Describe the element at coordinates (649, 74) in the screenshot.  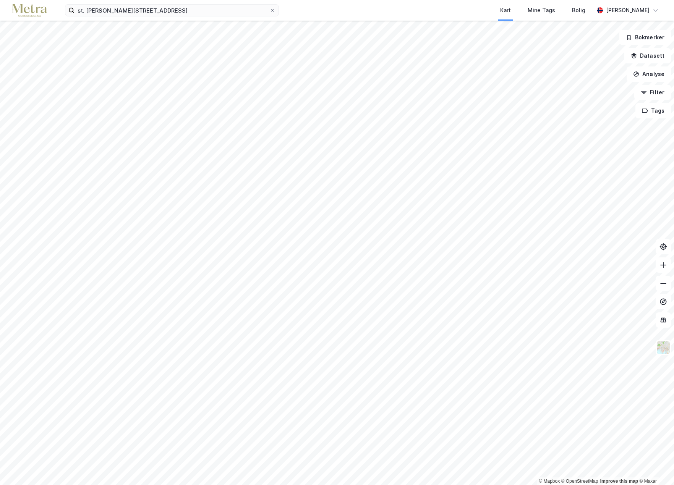
I see `button: Analyse` at that location.